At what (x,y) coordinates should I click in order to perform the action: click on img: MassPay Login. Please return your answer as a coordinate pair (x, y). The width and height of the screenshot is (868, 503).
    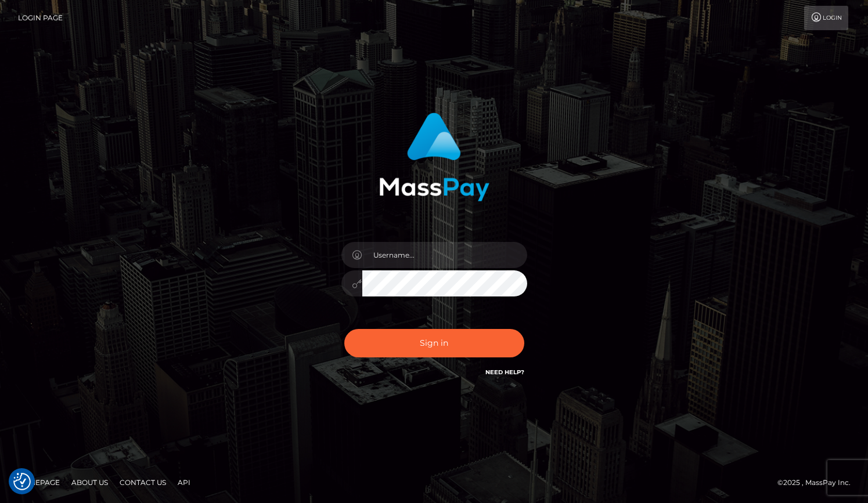
    Looking at the image, I should click on (434, 157).